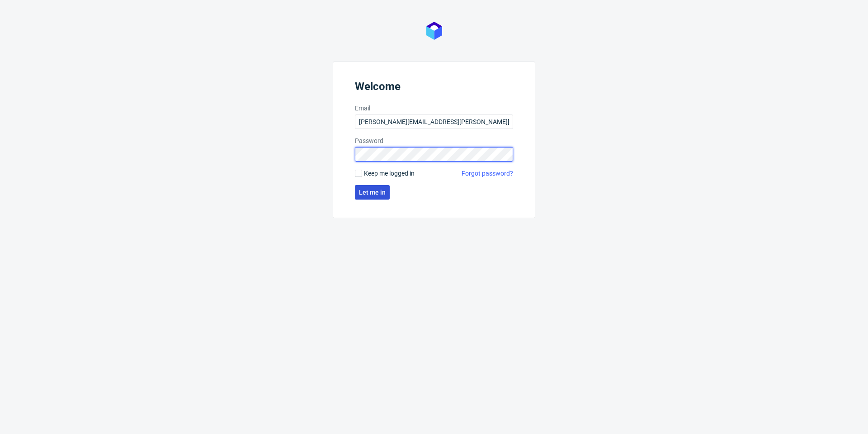  I want to click on label: Password, so click(434, 141).